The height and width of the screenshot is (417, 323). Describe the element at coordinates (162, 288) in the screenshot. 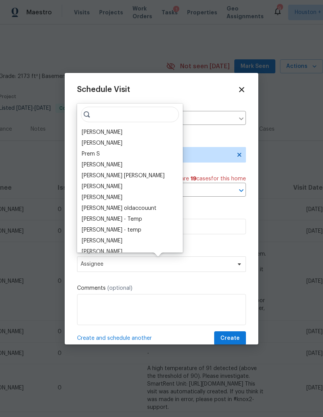

I see `label: Comments` at that location.